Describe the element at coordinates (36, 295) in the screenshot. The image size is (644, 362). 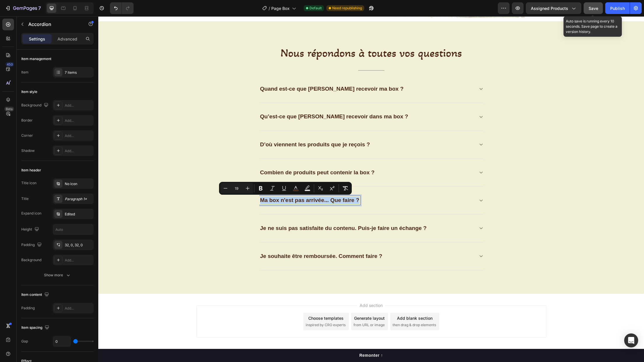
I see `div: Item content` at that location.